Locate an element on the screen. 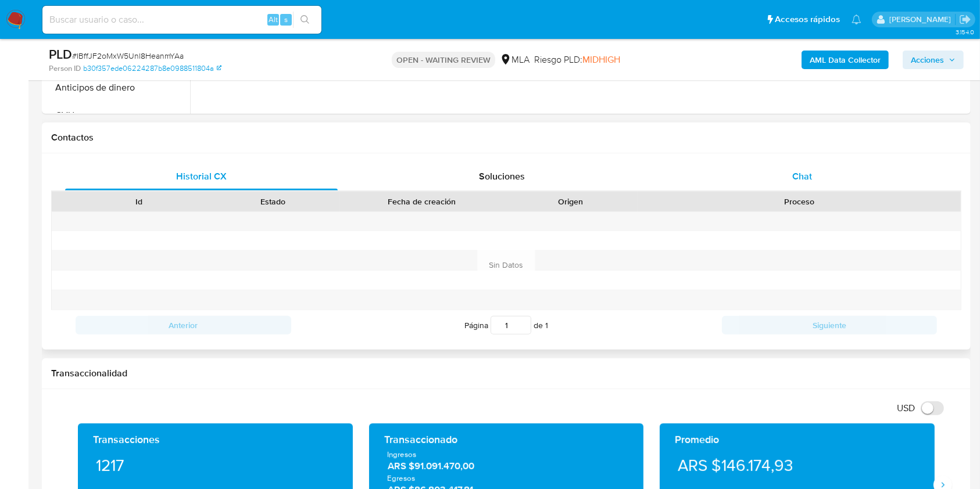  span: Accesos rápidos is located at coordinates (807, 19).